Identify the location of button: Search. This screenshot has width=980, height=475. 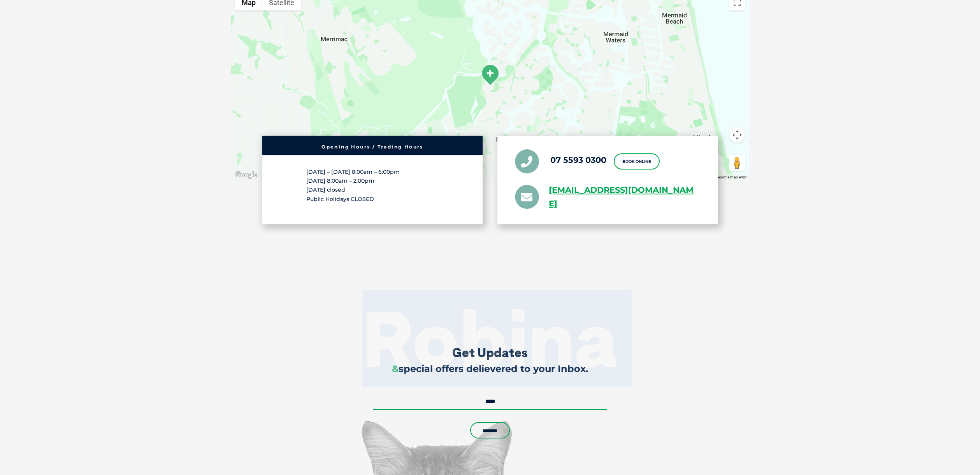
(969, 39).